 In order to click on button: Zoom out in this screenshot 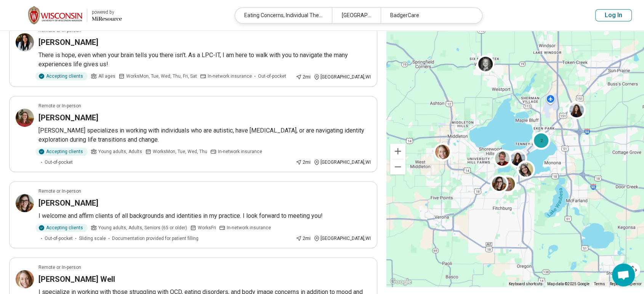, I will do `click(398, 167)`.